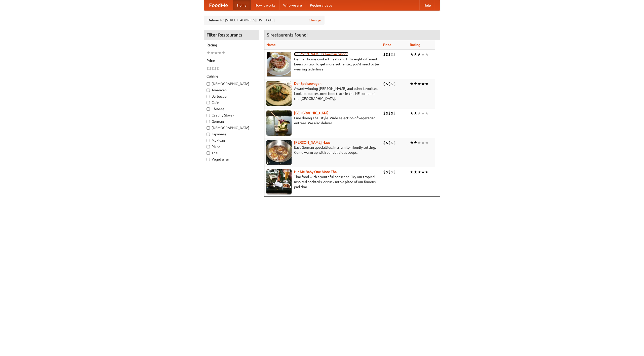  What do you see at coordinates (232, 90) in the screenshot?
I see `label: American` at bounding box center [232, 90].